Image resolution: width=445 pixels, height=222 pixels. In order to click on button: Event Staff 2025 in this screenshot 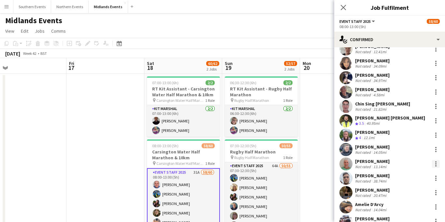, I will do `click(358, 21)`.